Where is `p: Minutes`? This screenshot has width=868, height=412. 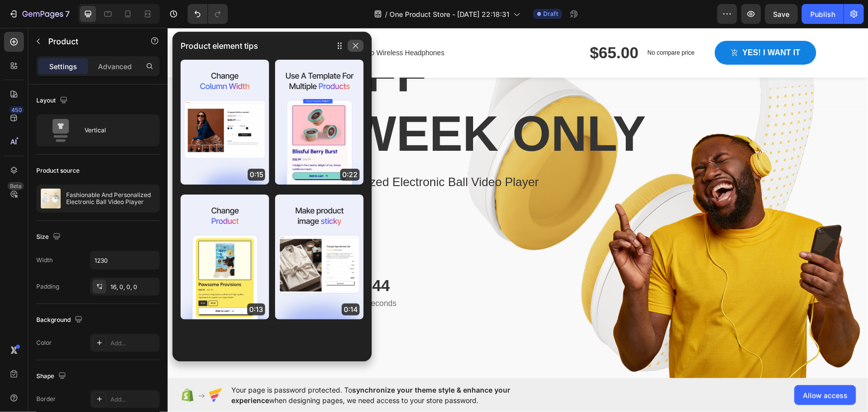 p: Minutes is located at coordinates (160, 276).